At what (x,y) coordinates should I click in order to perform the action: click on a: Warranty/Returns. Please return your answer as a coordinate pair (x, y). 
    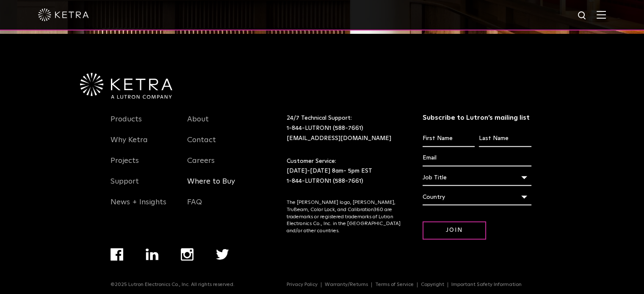
    Looking at the image, I should click on (346, 285).